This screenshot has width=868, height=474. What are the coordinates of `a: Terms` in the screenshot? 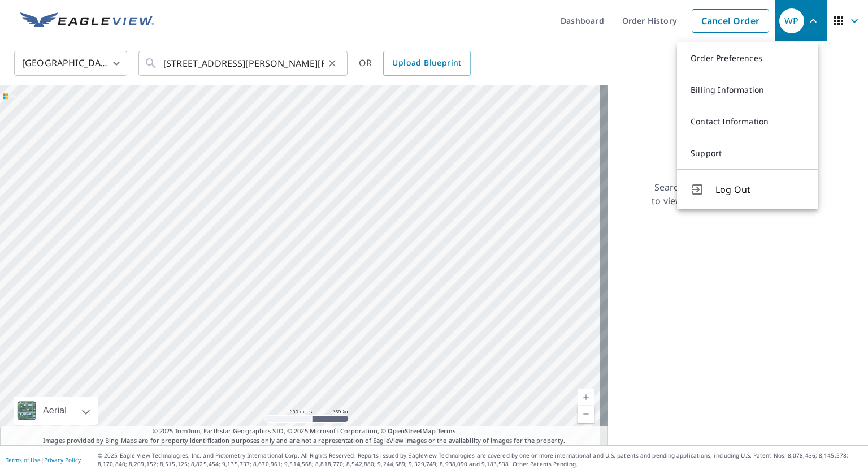 It's located at (447, 430).